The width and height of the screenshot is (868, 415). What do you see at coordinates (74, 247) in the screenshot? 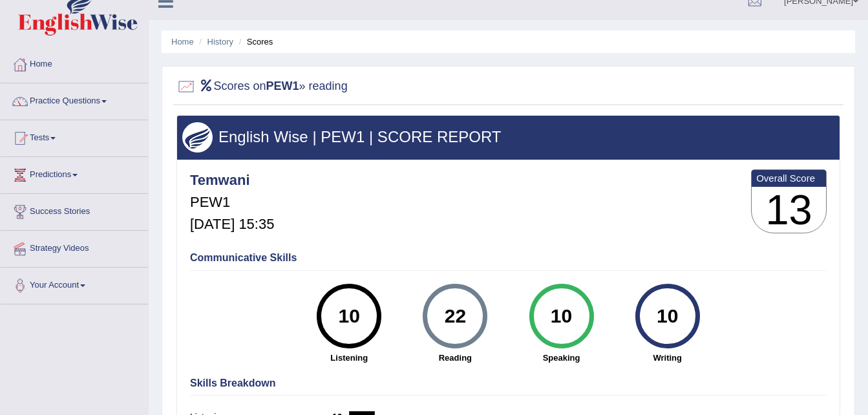
I see `a: Strategy Videos` at bounding box center [74, 247].